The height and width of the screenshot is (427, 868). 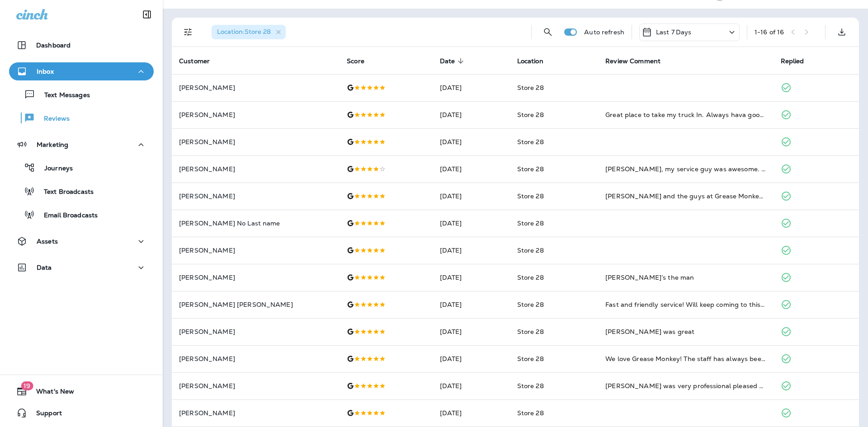 What do you see at coordinates (64, 192) in the screenshot?
I see `p: Text Broadcasts` at bounding box center [64, 192].